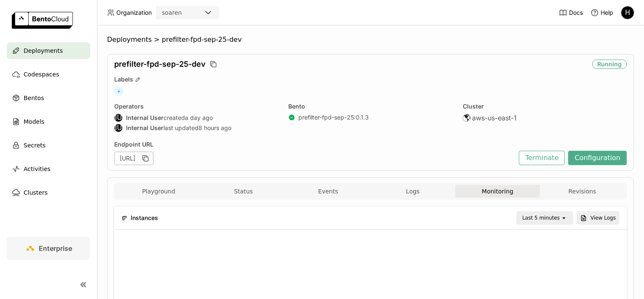 Image resolution: width=644 pixels, height=299 pixels. What do you see at coordinates (196, 128) in the screenshot?
I see `div: last updated` at bounding box center [196, 128].